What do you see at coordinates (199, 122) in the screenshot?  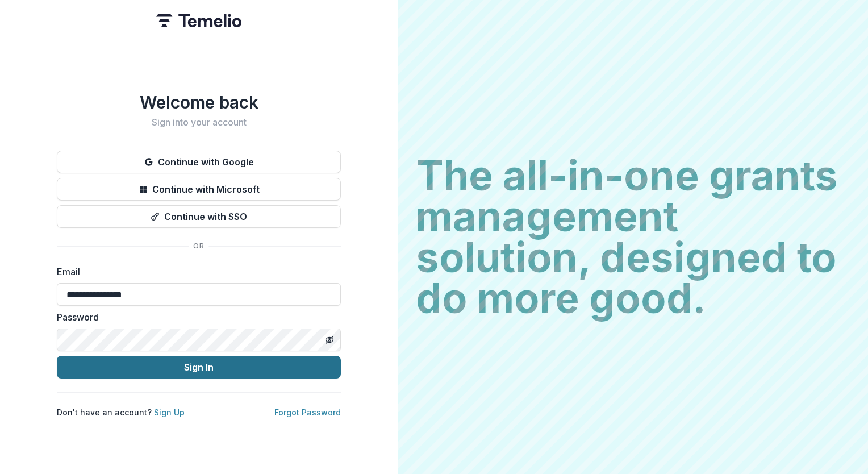 I see `h2: Sign into your account` at bounding box center [199, 122].